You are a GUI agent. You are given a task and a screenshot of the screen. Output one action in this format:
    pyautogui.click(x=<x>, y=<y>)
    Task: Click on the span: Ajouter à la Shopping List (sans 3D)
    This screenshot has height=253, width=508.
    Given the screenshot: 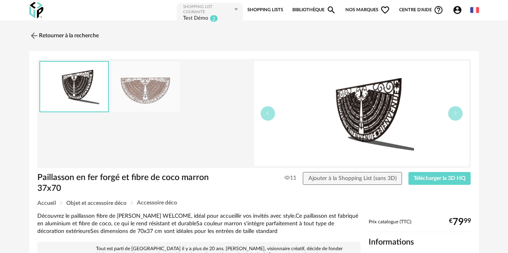 What is the action you would take?
    pyautogui.click(x=353, y=179)
    